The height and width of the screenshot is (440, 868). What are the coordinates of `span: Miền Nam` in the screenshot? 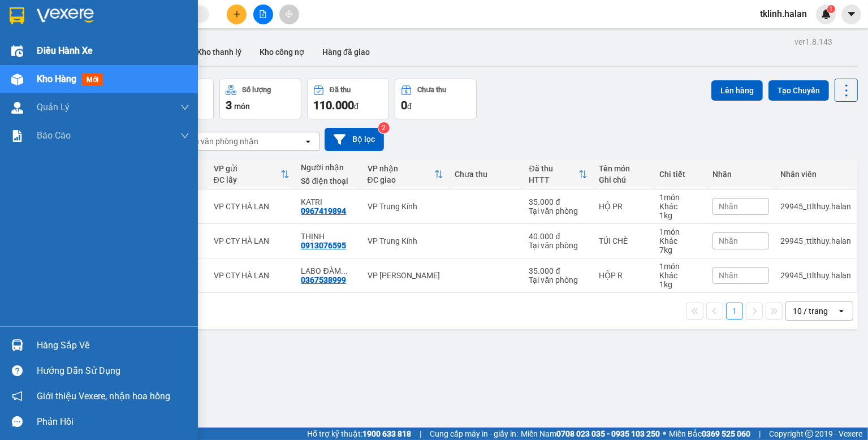 It's located at (590, 433).